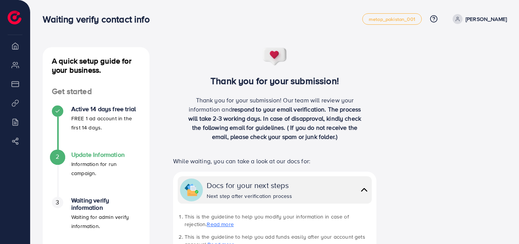  Describe the element at coordinates (57, 203) in the screenshot. I see `span: 3` at that location.